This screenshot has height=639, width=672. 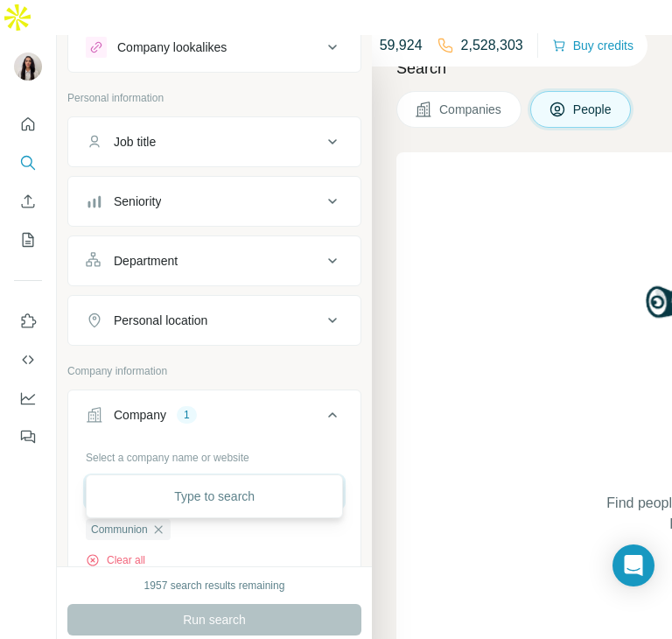 I want to click on button: Use Surfe API, so click(x=28, y=360).